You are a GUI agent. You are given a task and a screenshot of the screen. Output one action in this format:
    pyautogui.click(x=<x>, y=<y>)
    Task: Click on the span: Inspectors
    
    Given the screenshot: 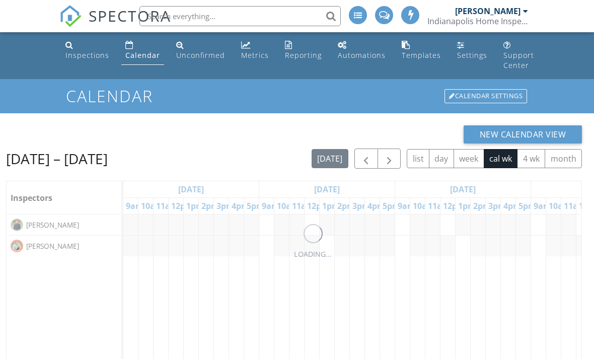 What is the action you would take?
    pyautogui.click(x=31, y=198)
    